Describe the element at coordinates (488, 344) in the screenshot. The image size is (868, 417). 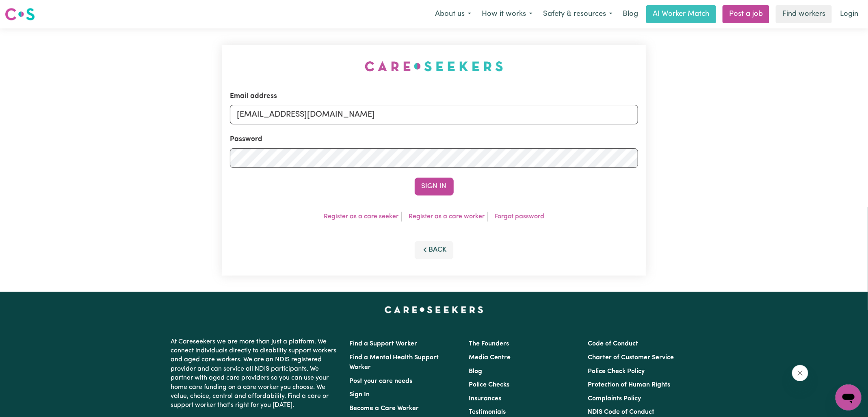
I see `a: The Founders` at that location.